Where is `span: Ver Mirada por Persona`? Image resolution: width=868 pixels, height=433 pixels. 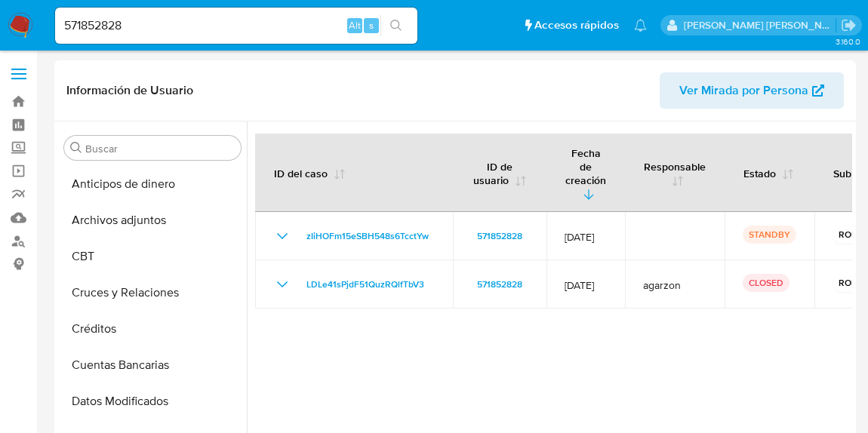 span: Ver Mirada por Persona is located at coordinates (743, 90).